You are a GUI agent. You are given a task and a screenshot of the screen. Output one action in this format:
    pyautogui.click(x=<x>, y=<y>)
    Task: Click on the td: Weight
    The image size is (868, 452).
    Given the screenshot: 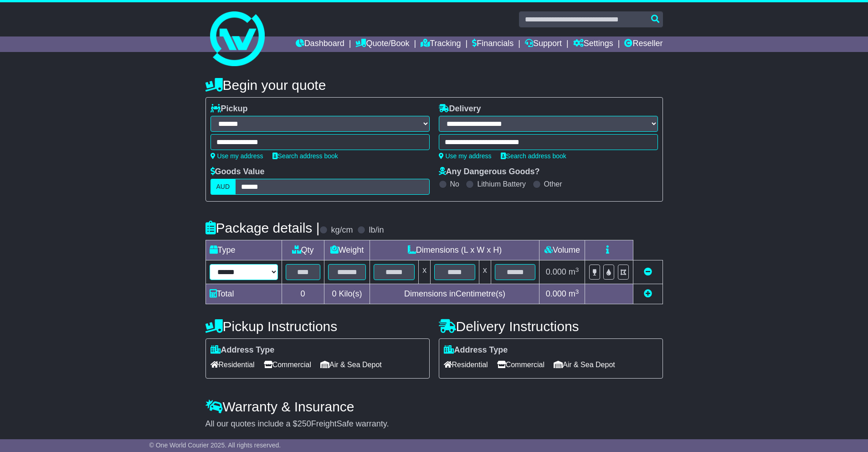 What is the action you would take?
    pyautogui.click(x=347, y=250)
    